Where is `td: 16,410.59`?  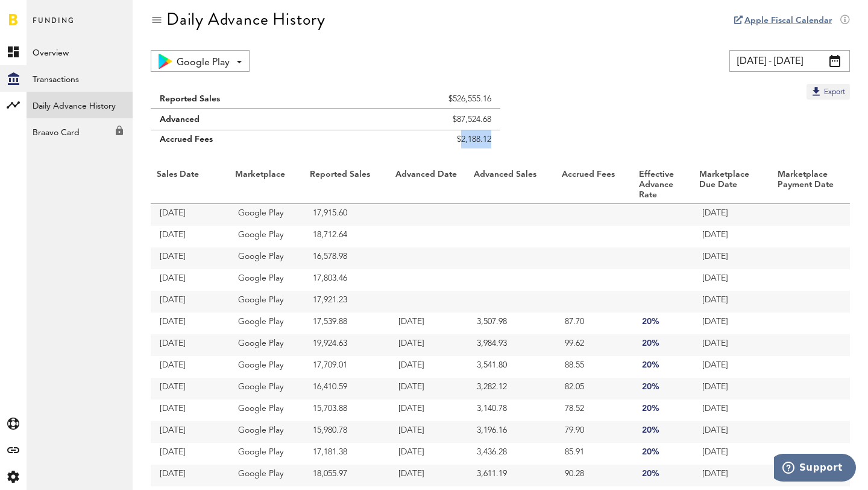 td: 16,410.59 is located at coordinates (346, 388).